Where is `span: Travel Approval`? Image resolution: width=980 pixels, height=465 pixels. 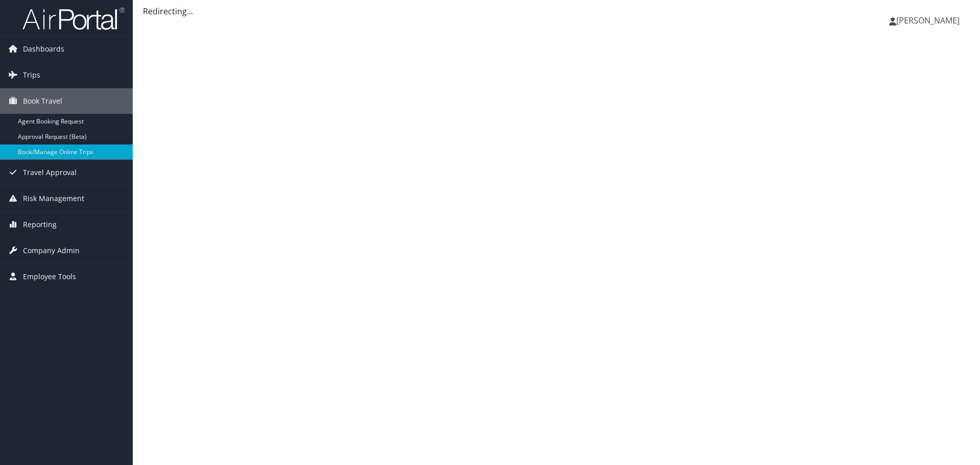
span: Travel Approval is located at coordinates (49, 172).